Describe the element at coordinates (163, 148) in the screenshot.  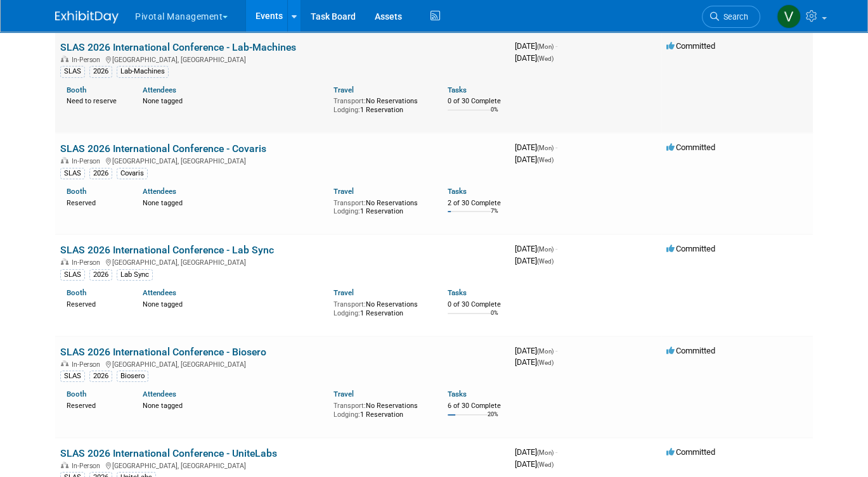
I see `a: SLAS 2026 International Conference - Covaris` at that location.